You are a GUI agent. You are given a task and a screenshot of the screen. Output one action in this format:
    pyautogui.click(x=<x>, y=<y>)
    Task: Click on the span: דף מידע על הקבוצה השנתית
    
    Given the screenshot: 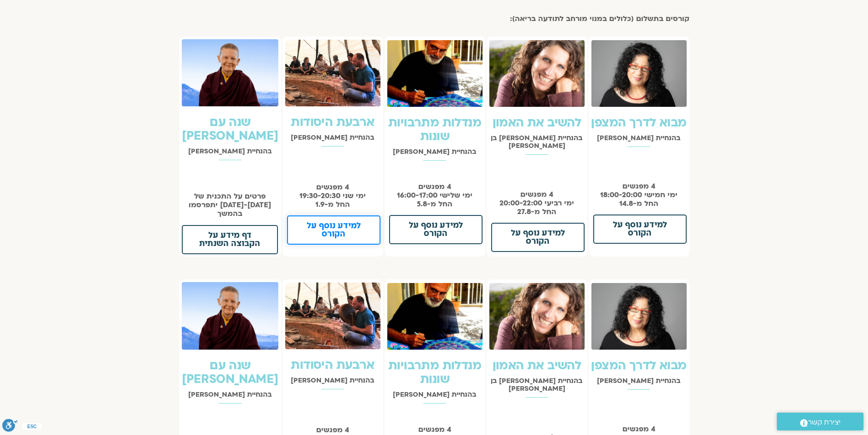 What is the action you would take?
    pyautogui.click(x=230, y=239)
    